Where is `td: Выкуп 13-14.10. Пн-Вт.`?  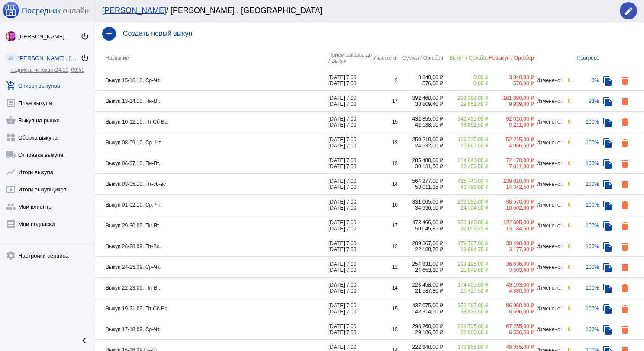 td: Выкуп 13-14.10. Пн-Вт. is located at coordinates (212, 101).